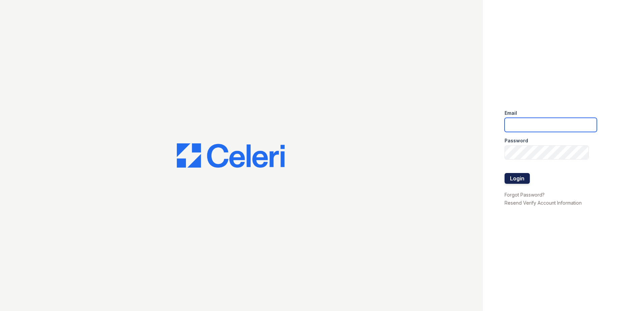 The height and width of the screenshot is (311, 644). I want to click on a: Forgot Password?, so click(524, 194).